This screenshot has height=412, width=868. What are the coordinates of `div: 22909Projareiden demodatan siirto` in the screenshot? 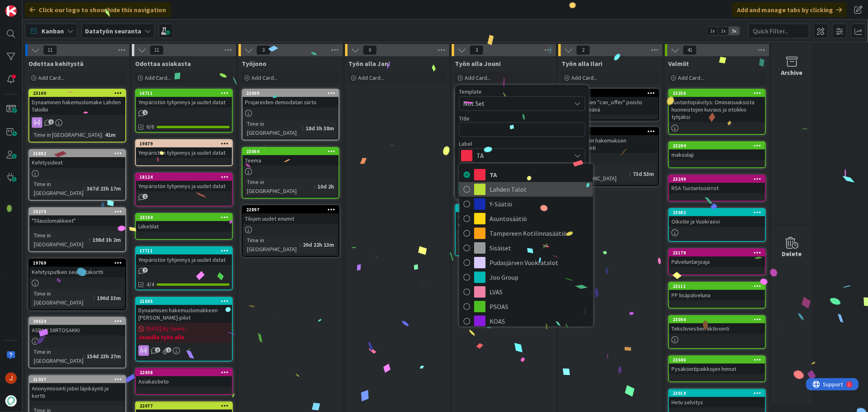 It's located at (291, 98).